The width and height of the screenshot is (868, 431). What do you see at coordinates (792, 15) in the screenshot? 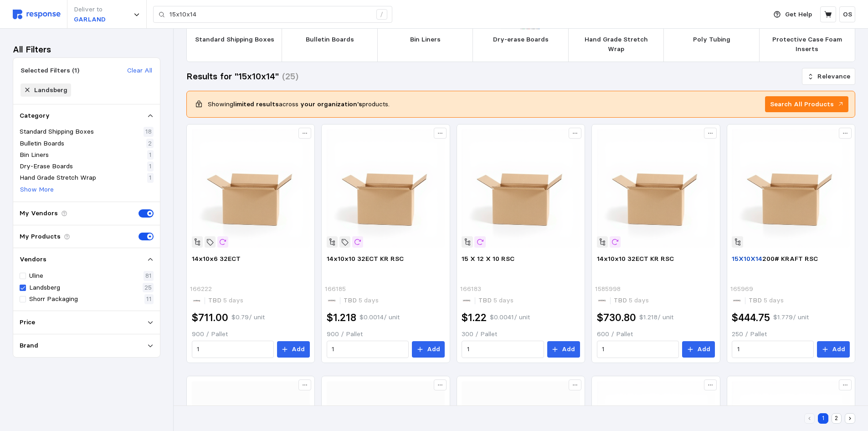
I see `button: Get Help` at bounding box center [792, 15].